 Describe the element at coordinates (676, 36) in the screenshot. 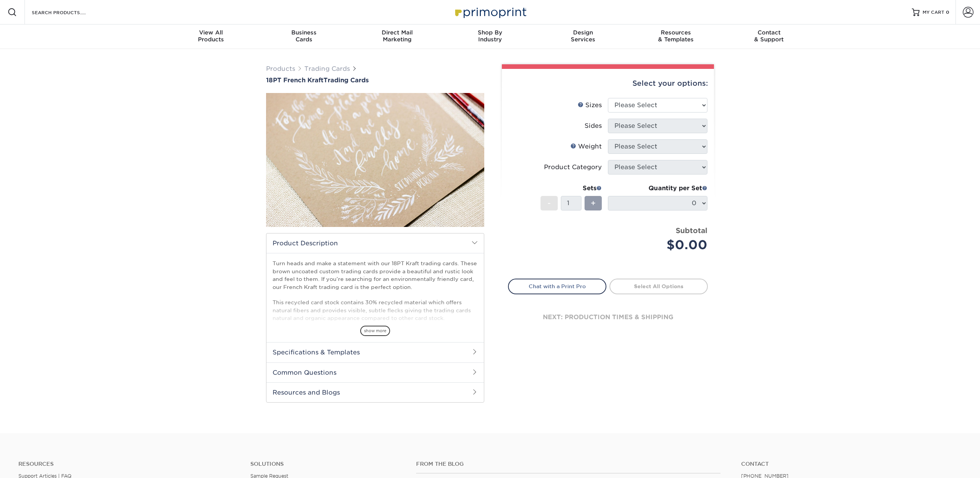

I see `div: & Templates` at that location.